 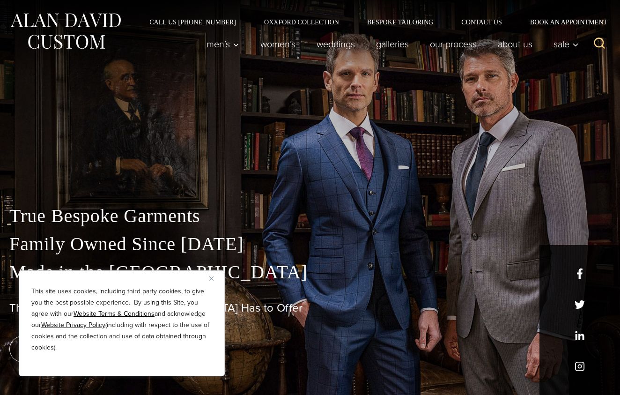 What do you see at coordinates (482, 22) in the screenshot?
I see `a: Contact Us` at bounding box center [482, 22].